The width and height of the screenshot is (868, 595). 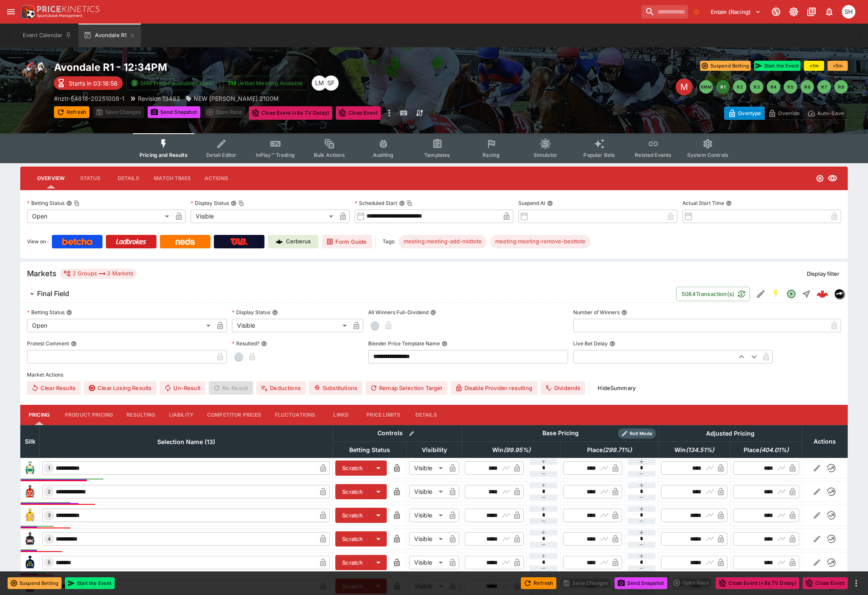 What do you see at coordinates (185, 241) in the screenshot?
I see `img: Neds` at bounding box center [185, 241].